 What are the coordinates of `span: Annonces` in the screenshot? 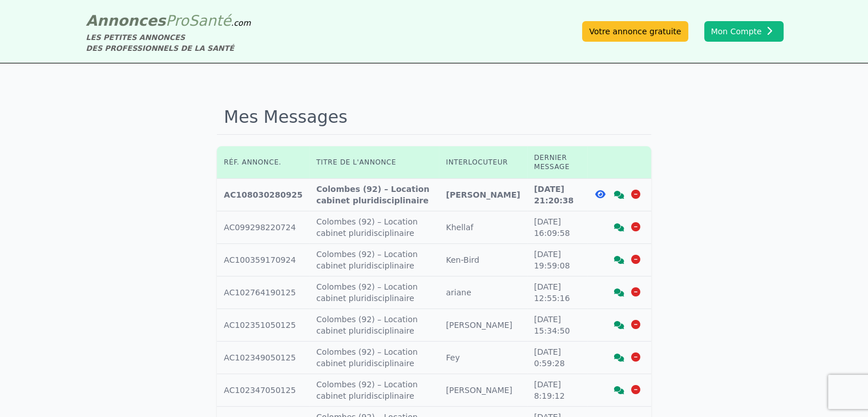 It's located at (126, 21).